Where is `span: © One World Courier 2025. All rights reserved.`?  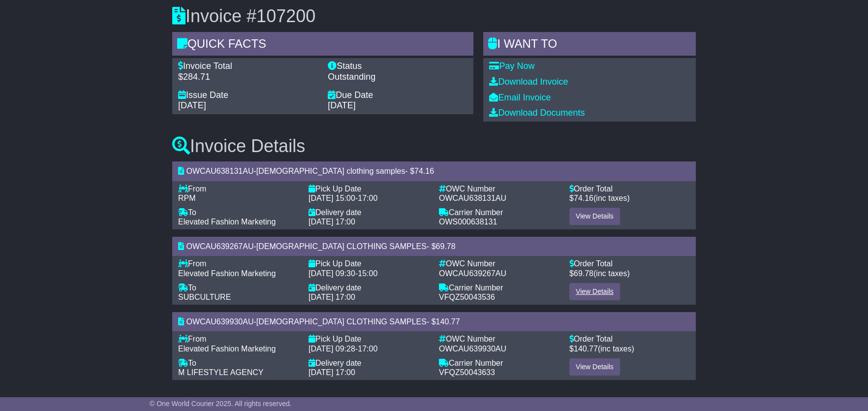 span: © One World Courier 2025. All rights reserved. is located at coordinates (220, 404).